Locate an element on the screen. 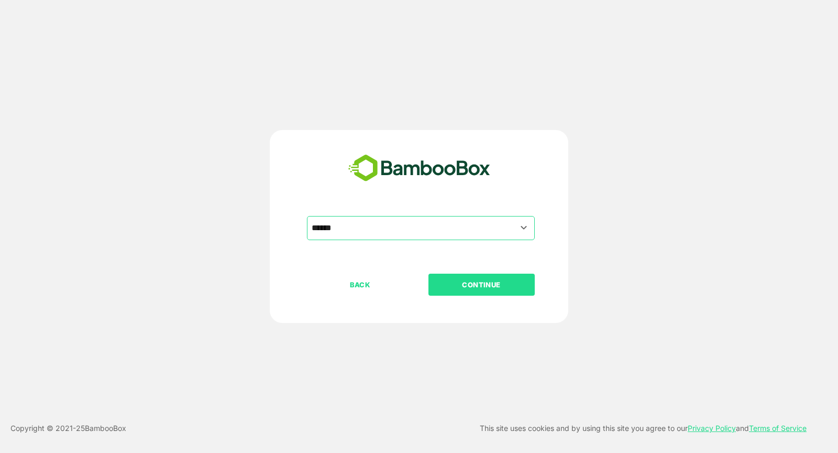 Image resolution: width=838 pixels, height=453 pixels. button: Open is located at coordinates (524, 227).